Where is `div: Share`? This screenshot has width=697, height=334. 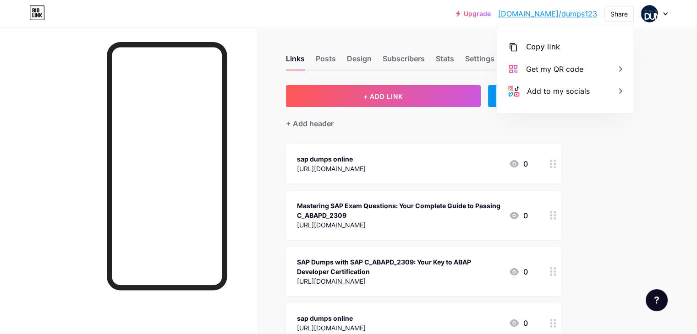
div: Share is located at coordinates (619, 14).